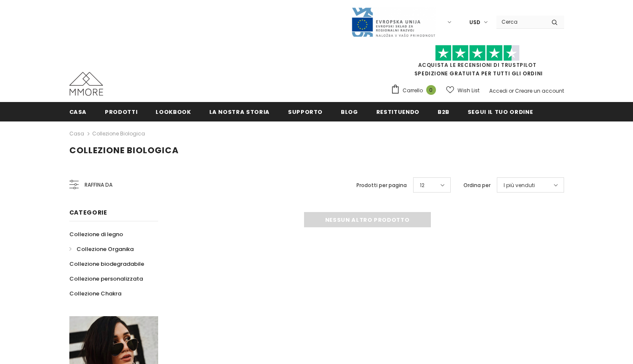 This screenshot has height=364, width=633. What do you see at coordinates (99, 185) in the screenshot?
I see `span: Raffina da` at bounding box center [99, 185].